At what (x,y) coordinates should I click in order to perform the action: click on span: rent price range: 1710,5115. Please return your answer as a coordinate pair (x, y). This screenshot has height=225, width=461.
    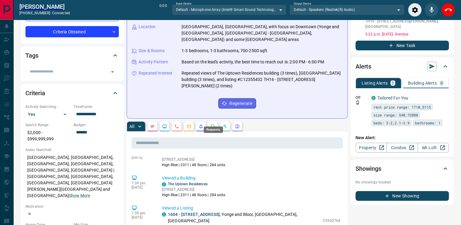
    Looking at the image, I should click on (402, 107).